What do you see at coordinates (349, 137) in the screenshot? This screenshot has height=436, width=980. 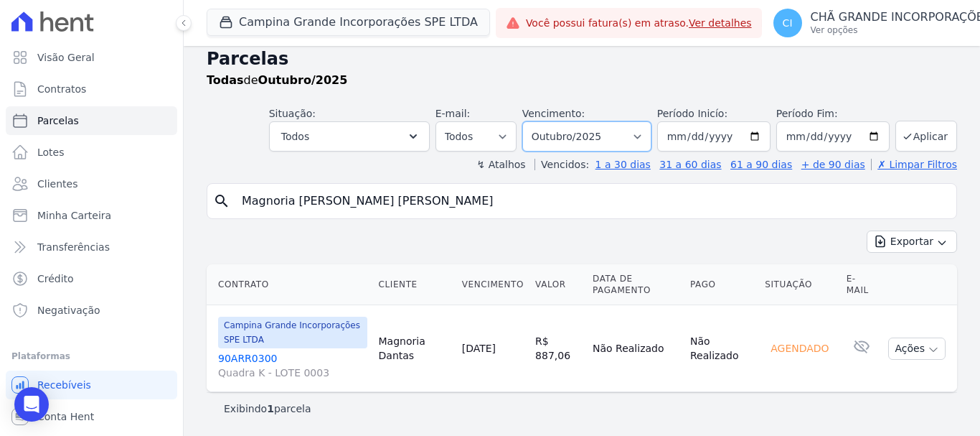 I see `button: Todos` at bounding box center [349, 137].